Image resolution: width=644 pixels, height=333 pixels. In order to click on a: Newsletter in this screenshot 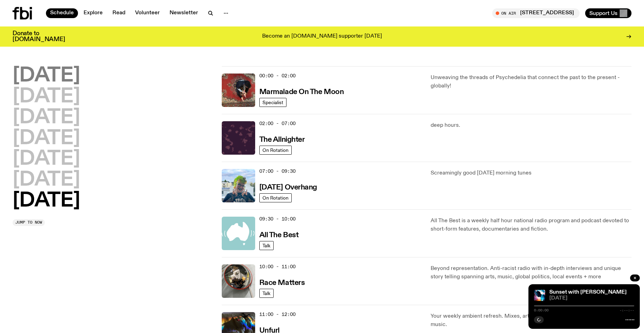, I will do `click(184, 13)`.